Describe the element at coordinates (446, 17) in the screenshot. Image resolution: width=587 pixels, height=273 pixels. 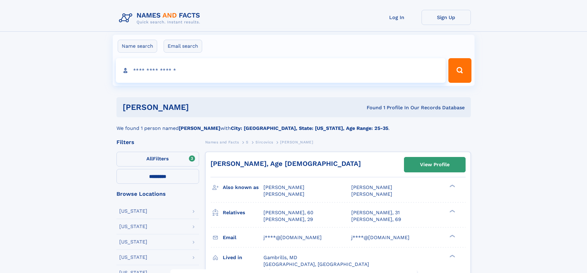
I see `a: Sign Up` at that location.